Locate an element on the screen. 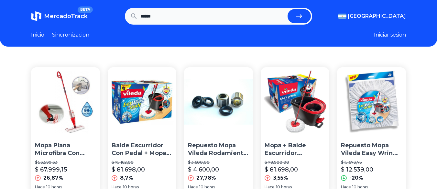 This screenshot has height=189, width=437. img: MercadoTrack is located at coordinates (36, 16).